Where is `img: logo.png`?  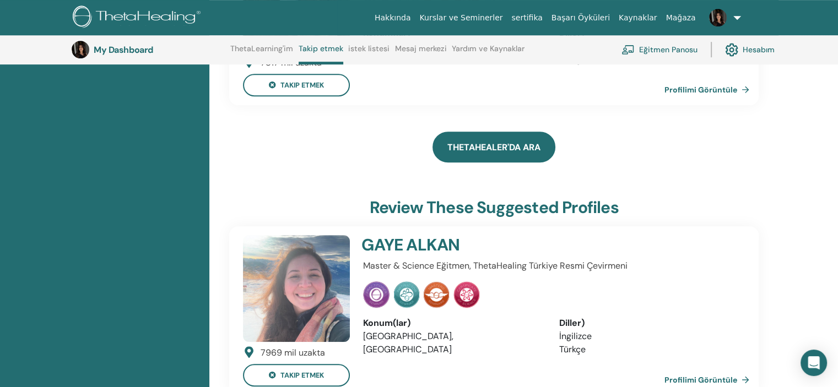
img: logo.png is located at coordinates (138, 18).